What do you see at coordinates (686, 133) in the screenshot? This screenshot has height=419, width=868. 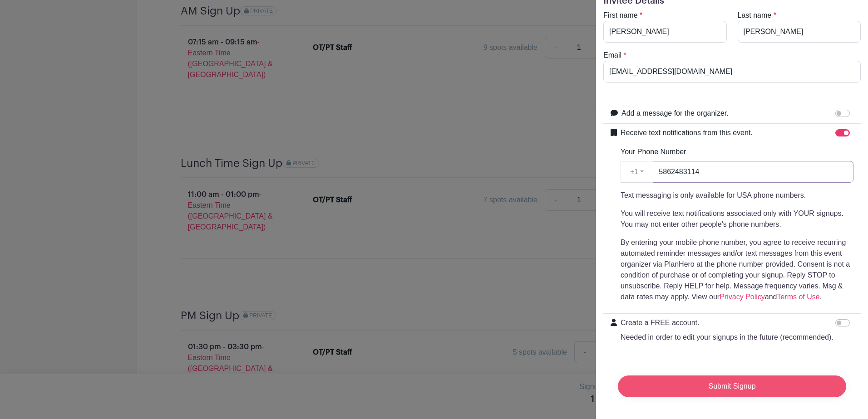 I see `label: Receive text notifications from this event.` at bounding box center [686, 133].